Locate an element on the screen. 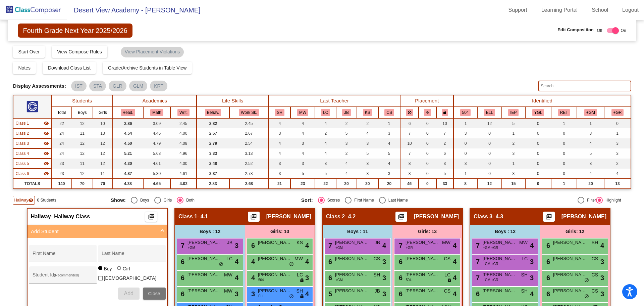 The height and width of the screenshot is (306, 644). th: 504 Plan is located at coordinates (465, 112).